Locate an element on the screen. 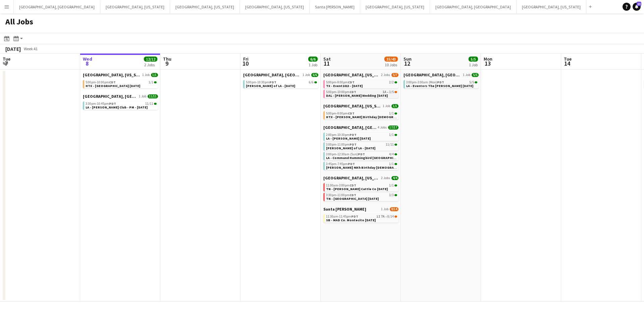 This screenshot has width=644, height=319. span: TN - Trinity View Farms 10.11.25 is located at coordinates (352, 198).